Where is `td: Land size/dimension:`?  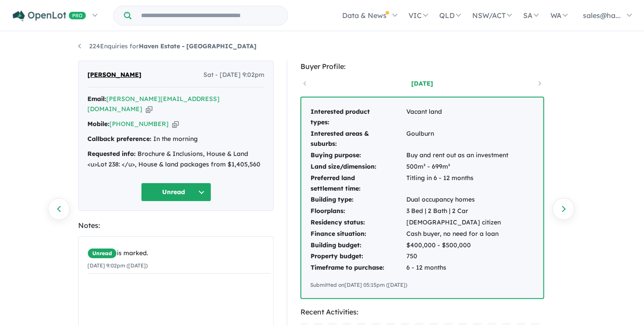 td: Land size/dimension: is located at coordinates (358, 167).